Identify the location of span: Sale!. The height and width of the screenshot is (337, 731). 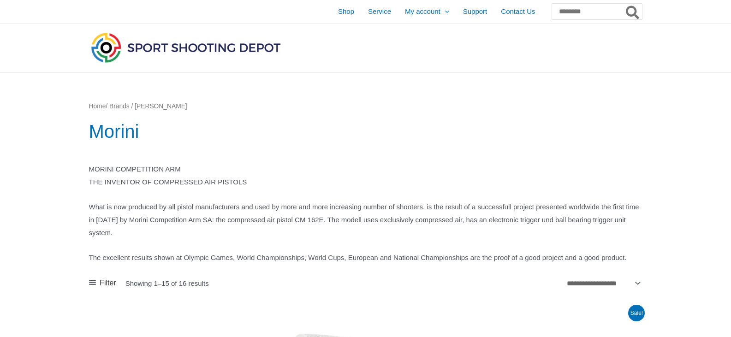
(636, 313).